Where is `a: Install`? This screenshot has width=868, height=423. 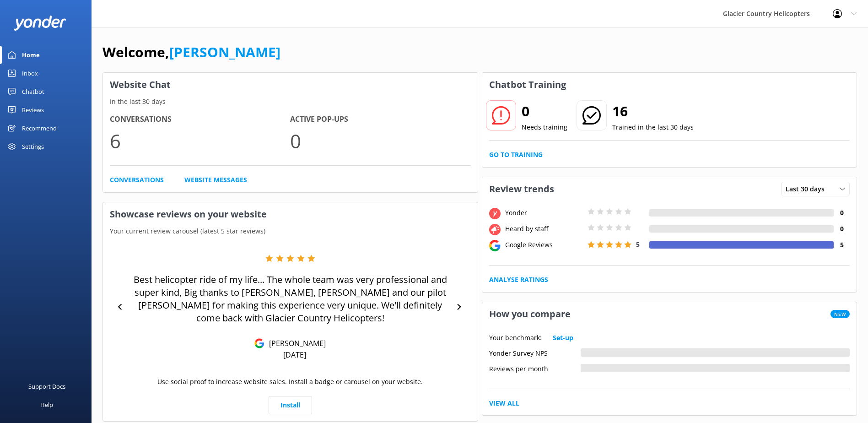 a: Install is located at coordinates (290, 405).